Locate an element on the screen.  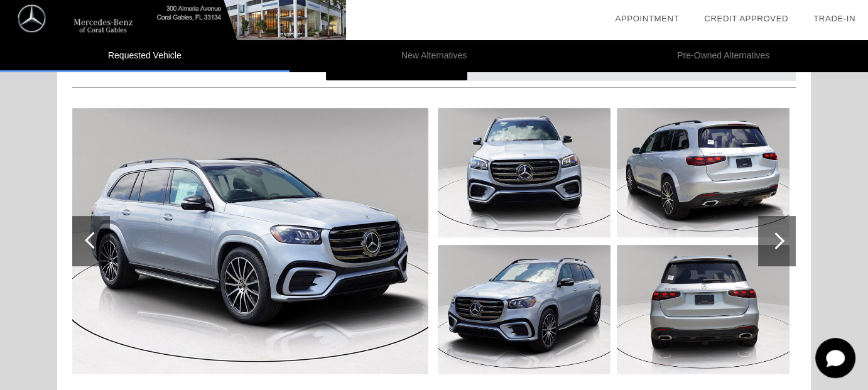
a: Appointment is located at coordinates (647, 18).